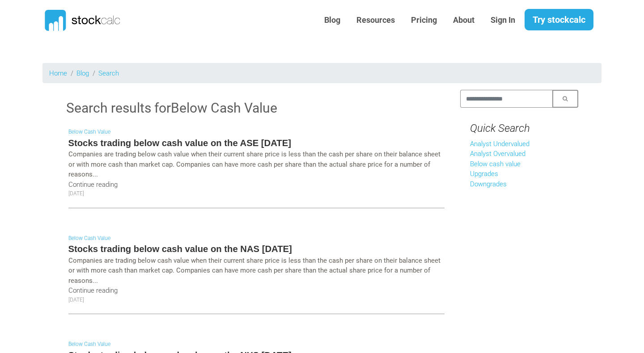  Describe the element at coordinates (424, 20) in the screenshot. I see `a: Pricing` at that location.